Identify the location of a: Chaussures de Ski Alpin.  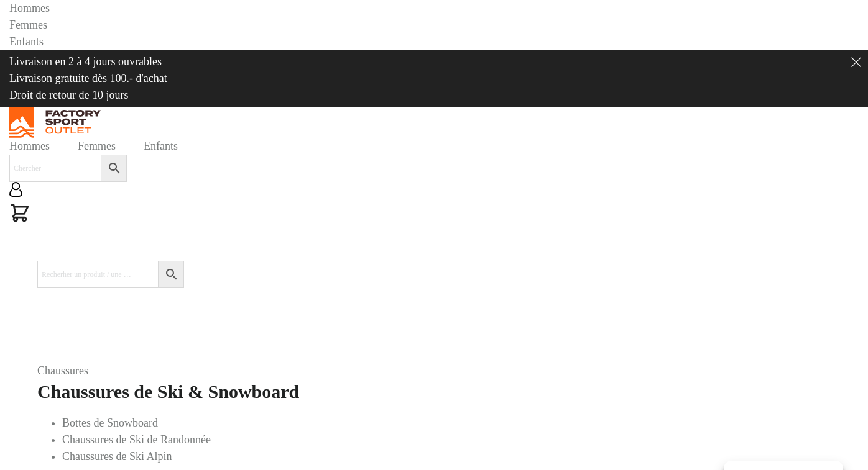
(117, 457).